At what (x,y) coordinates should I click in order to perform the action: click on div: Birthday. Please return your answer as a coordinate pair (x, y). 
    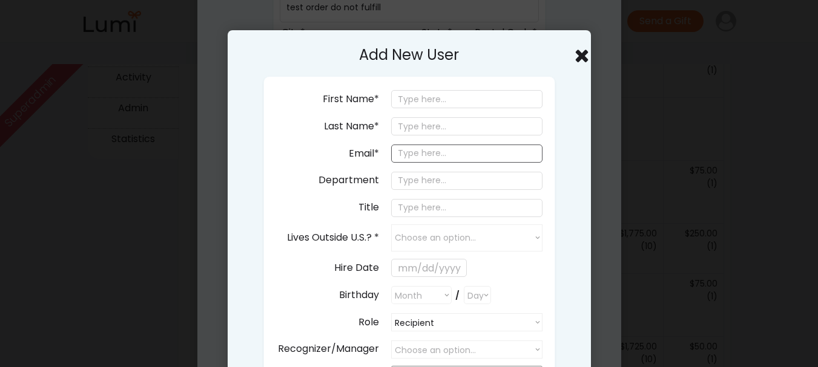
    Looking at the image, I should click on (359, 295).